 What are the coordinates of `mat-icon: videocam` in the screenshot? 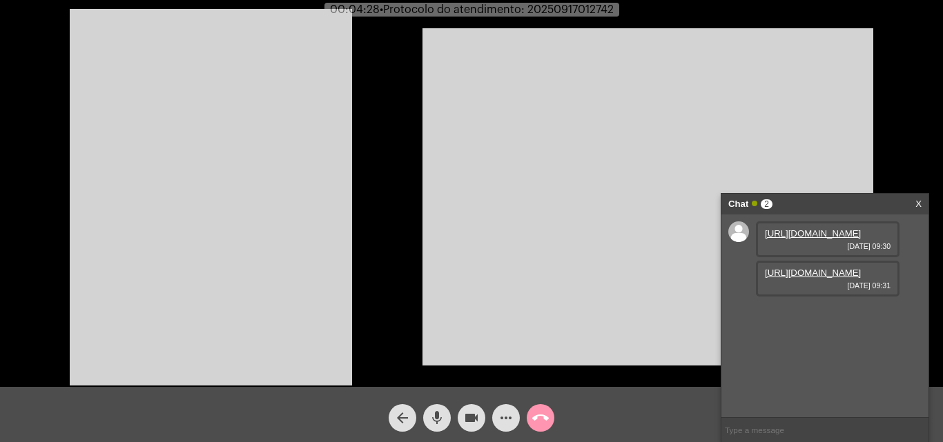 It's located at (471, 418).